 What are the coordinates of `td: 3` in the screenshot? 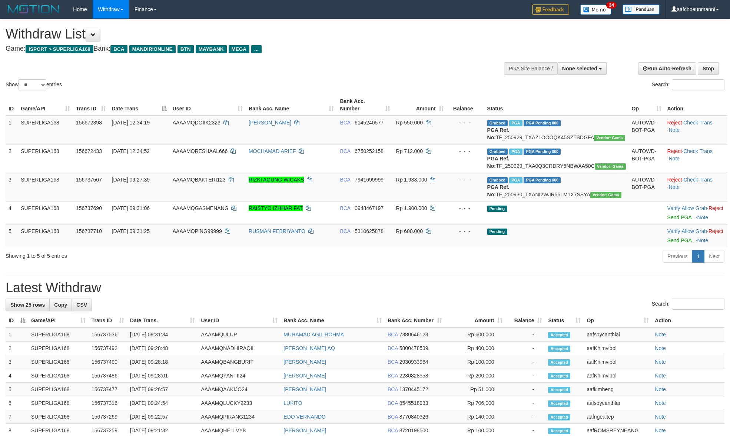 It's located at (11, 187).